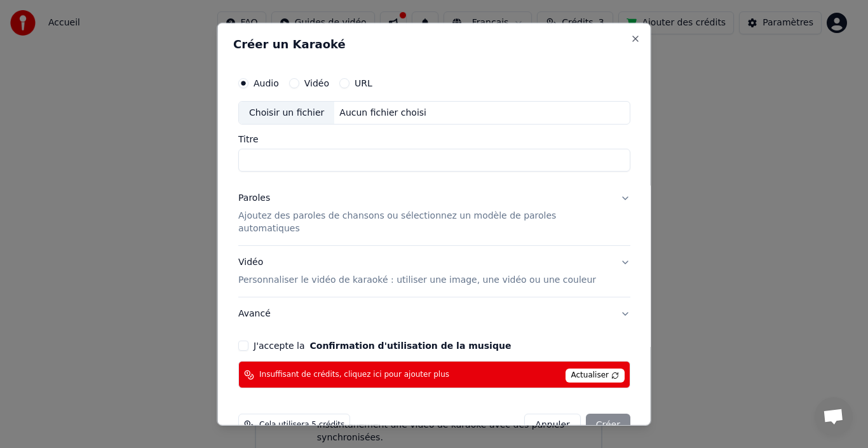  Describe the element at coordinates (434, 271) in the screenshot. I see `button: VidéoPersonnaliser le vidéo de karaoké : utiliser une image, une vidéo ou une couleur` at that location.